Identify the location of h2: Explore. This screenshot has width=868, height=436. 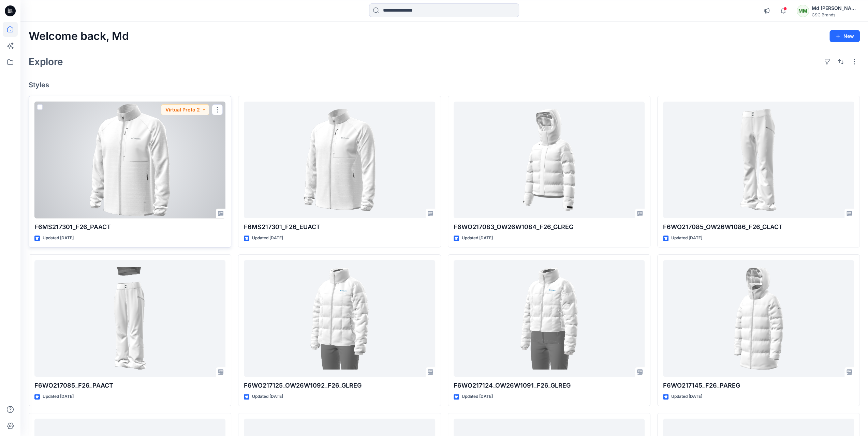
(46, 62).